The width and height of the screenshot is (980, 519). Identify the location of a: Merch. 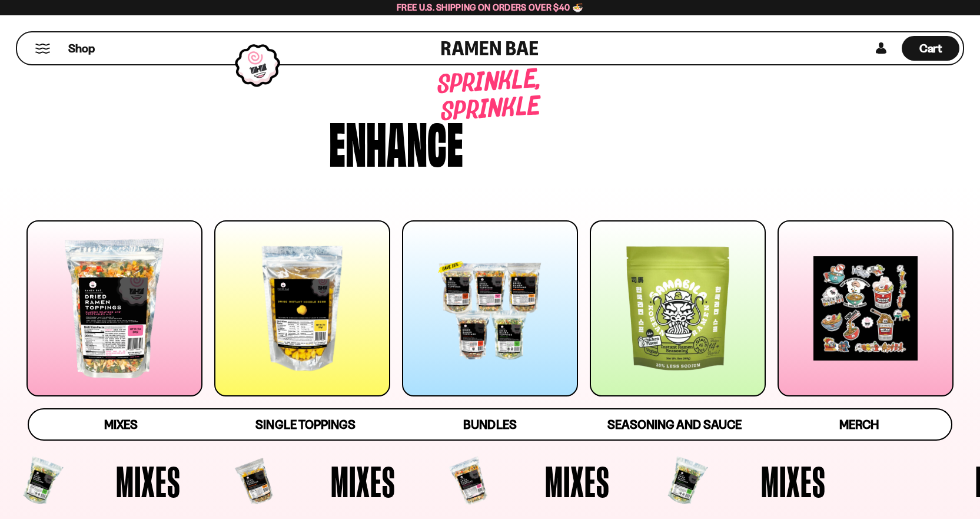
(859, 424).